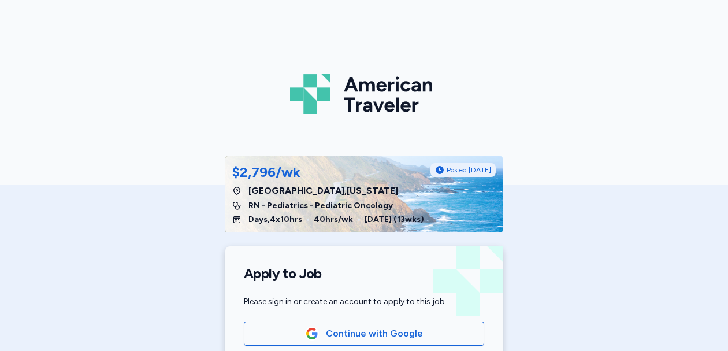 This screenshot has width=728, height=351. Describe the element at coordinates (364, 333) in the screenshot. I see `button: Google LogoContinue with Google` at that location.